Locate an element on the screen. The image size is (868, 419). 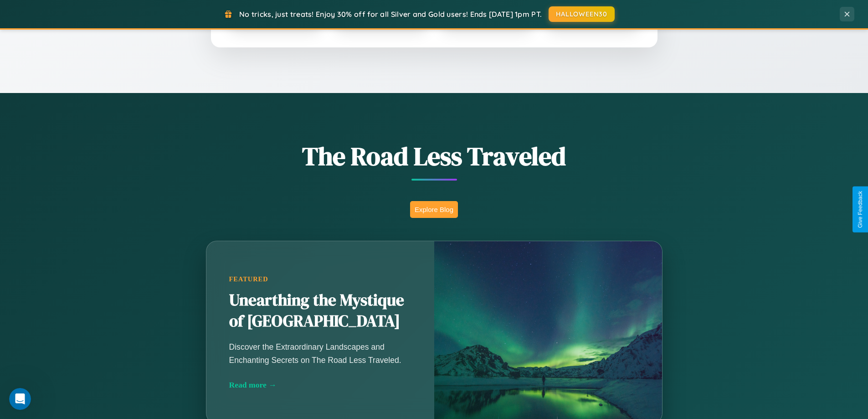
h1: The Road Less Traveled is located at coordinates (434, 156).